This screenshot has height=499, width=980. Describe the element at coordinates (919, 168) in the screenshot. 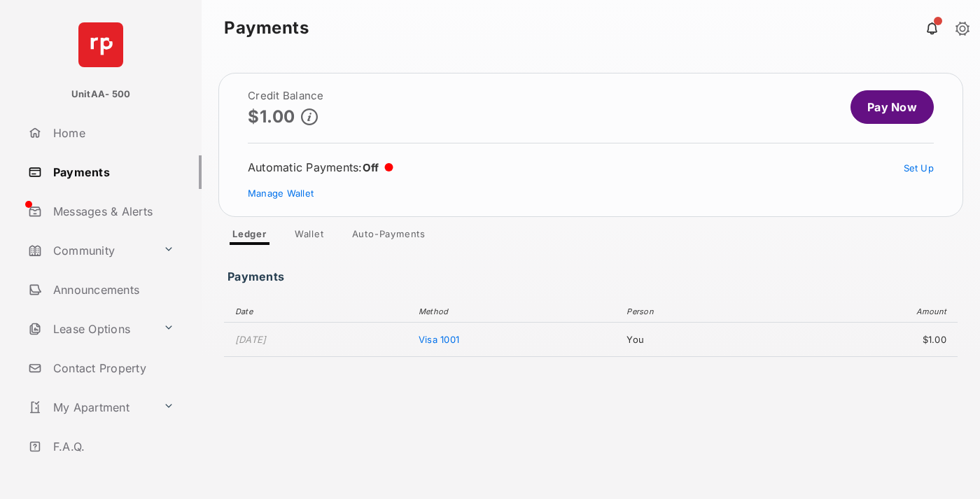

I see `a: Set Up` at that location.